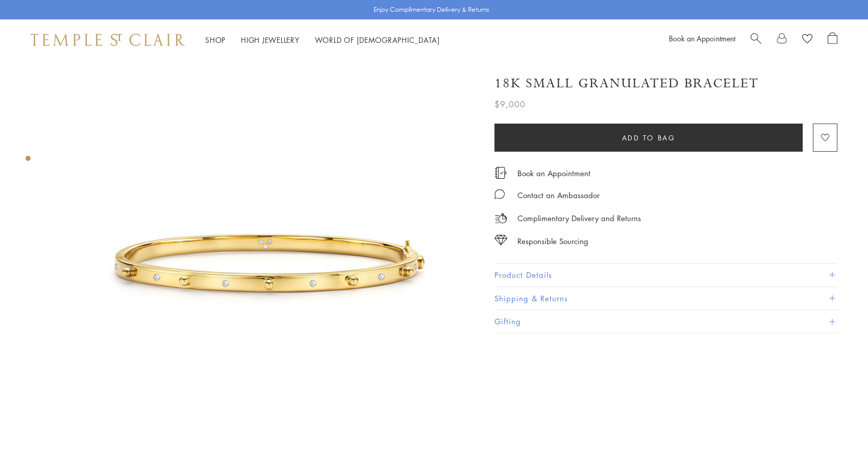 Image resolution: width=868 pixels, height=454 pixels. What do you see at coordinates (649, 138) in the screenshot?
I see `span: Add to bag` at bounding box center [649, 138].